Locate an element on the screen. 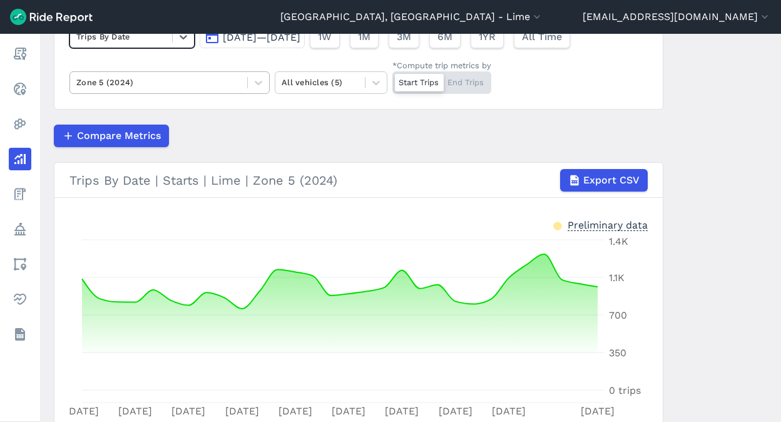 Image resolution: width=781 pixels, height=422 pixels. div: *Compute trip metrics by is located at coordinates (442, 65).